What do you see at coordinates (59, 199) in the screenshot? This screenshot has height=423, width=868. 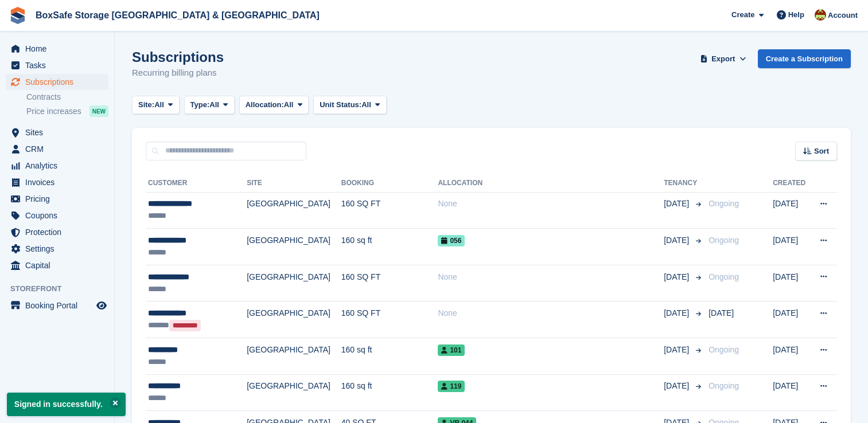 I see `span: Pricing` at bounding box center [59, 199].